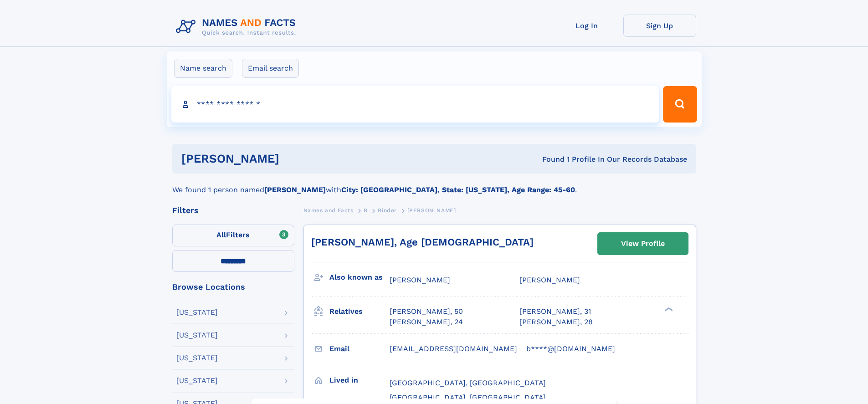 The height and width of the screenshot is (404, 868). Describe the element at coordinates (434, 185) in the screenshot. I see `div: We found 1 person named with .` at that location.